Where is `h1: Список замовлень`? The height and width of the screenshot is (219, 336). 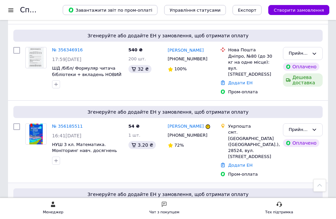 h1: Список замовлень is located at coordinates (54, 10).